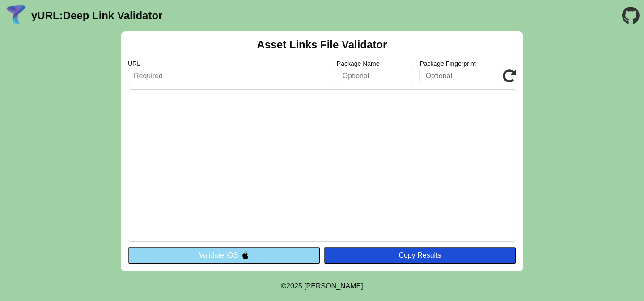  I want to click on button: Copy Results, so click(420, 255).